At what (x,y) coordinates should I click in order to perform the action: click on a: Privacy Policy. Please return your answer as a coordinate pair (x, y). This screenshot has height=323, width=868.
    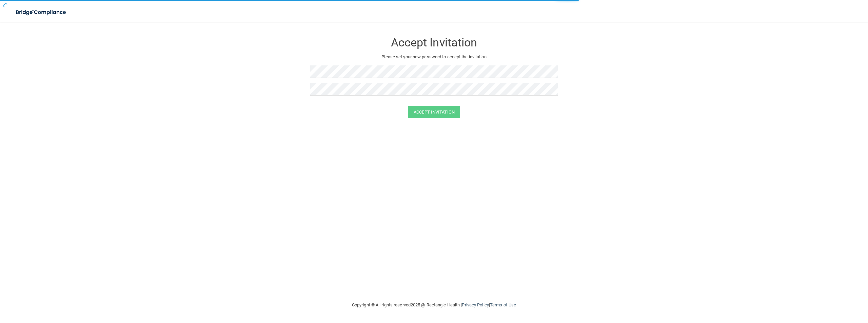
    Looking at the image, I should click on (475, 305).